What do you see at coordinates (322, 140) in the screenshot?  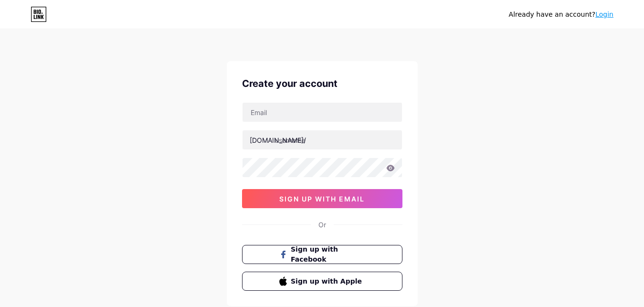 I see `input: username` at bounding box center [322, 140].